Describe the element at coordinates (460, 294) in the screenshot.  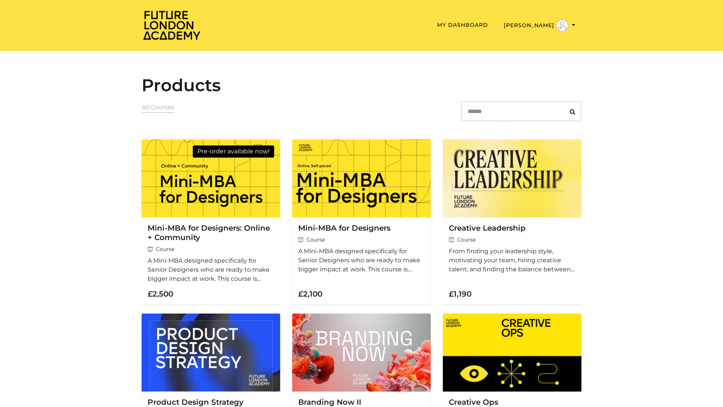
I see `strong: £1,190` at that location.